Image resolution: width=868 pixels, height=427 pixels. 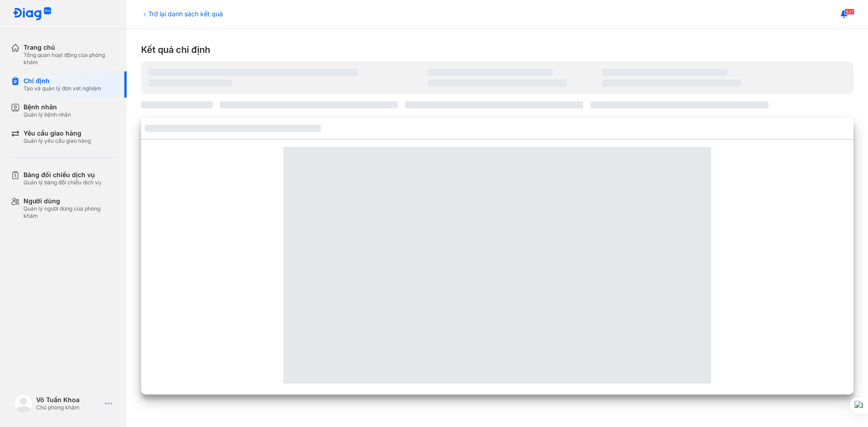 What do you see at coordinates (70, 212) in the screenshot?
I see `div: Quản lý người dùng của phòng khám` at bounding box center [70, 212].